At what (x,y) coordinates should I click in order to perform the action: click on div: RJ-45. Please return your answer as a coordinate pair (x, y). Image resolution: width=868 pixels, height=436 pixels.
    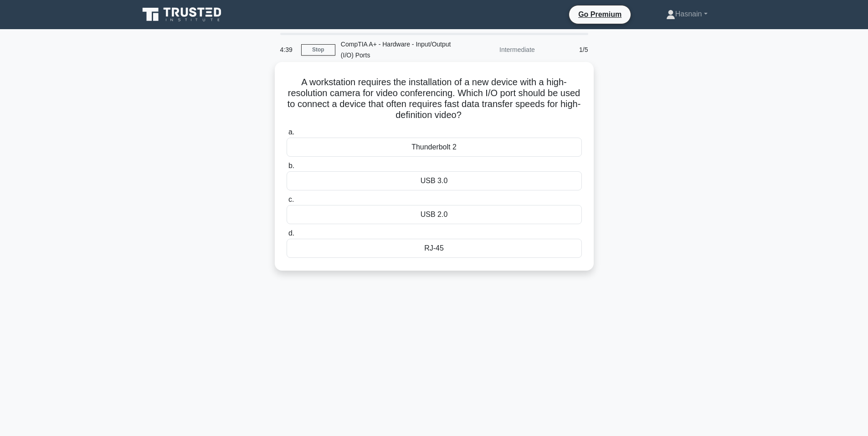
    Looking at the image, I should click on (434, 248).